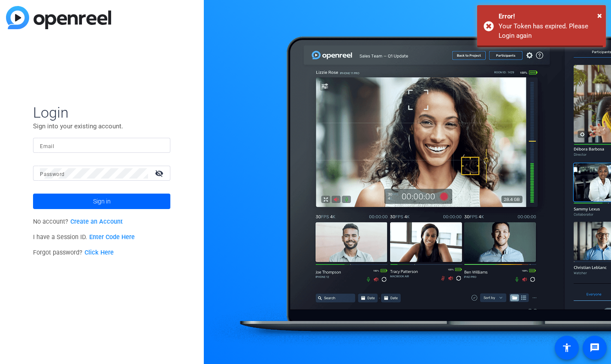  I want to click on mat-label: Password, so click(52, 174).